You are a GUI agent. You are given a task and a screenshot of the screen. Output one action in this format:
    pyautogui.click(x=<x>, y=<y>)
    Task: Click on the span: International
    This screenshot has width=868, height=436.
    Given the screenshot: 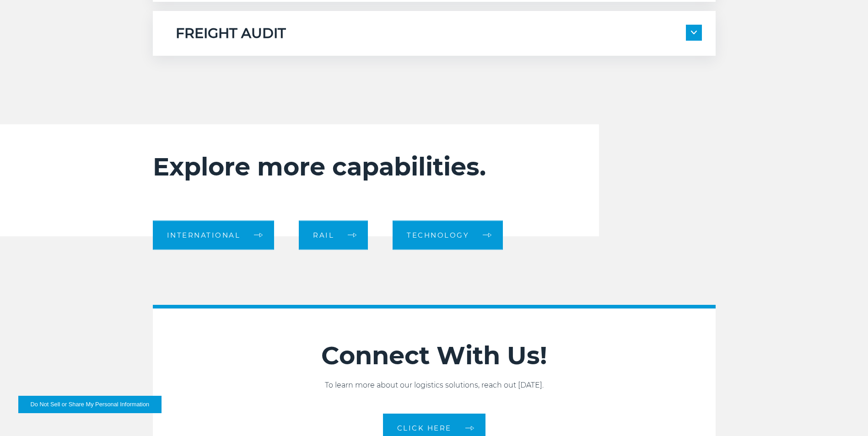 What is the action you would take?
    pyautogui.click(x=203, y=235)
    